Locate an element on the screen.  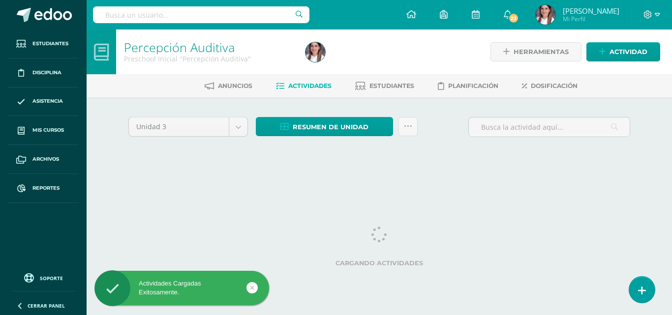
input: Busca la actividad aquí... is located at coordinates (549, 127).